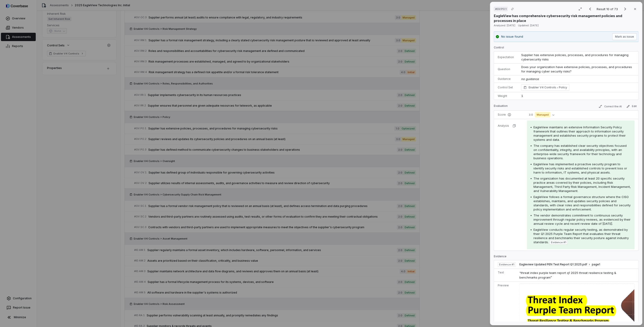  I want to click on span: # GV.PO.1, so click(501, 9).